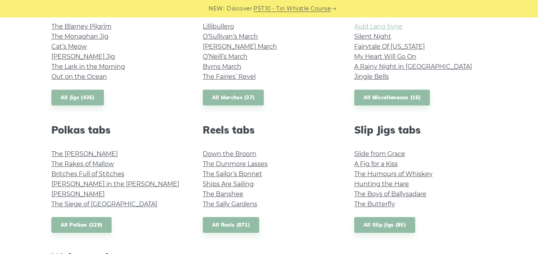 The height and width of the screenshot is (254, 538). Describe the element at coordinates (372, 77) in the screenshot. I see `a: Jingle Bells` at that location.